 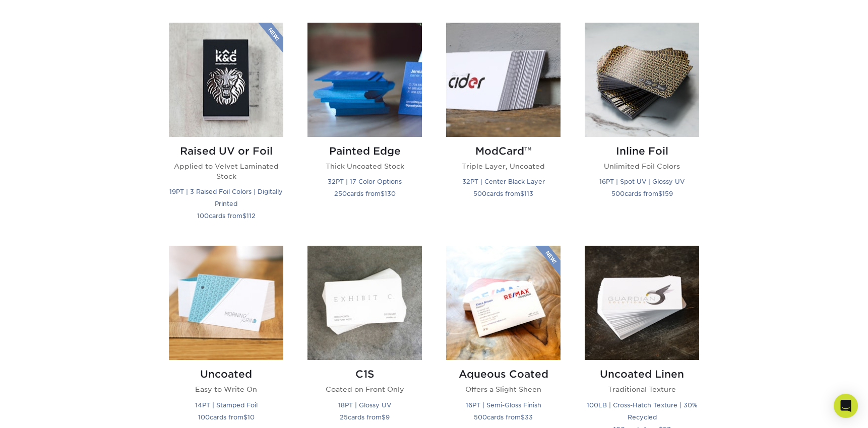 What do you see at coordinates (340, 193) in the screenshot?
I see `span: 250` at bounding box center [340, 193].